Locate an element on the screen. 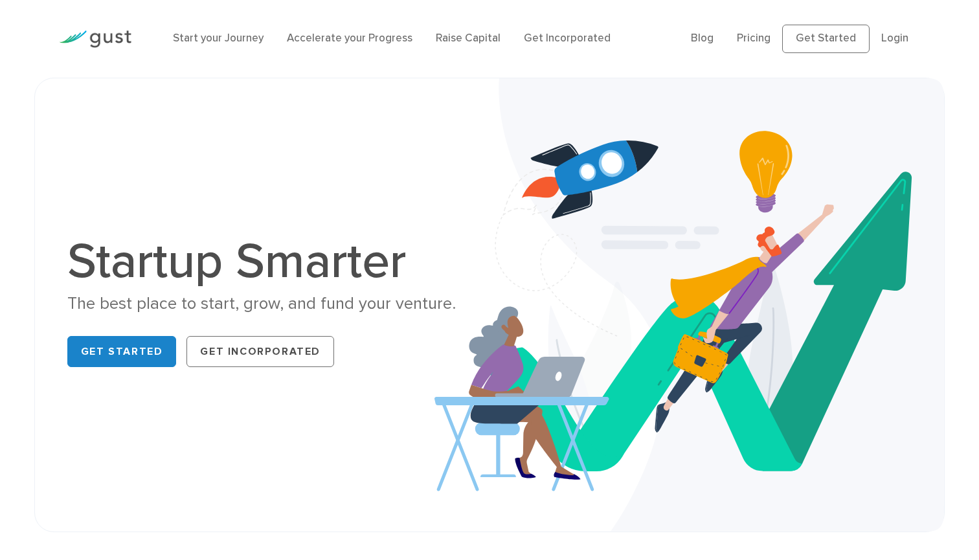 The image size is (979, 560). a: Raise Capital is located at coordinates (468, 38).